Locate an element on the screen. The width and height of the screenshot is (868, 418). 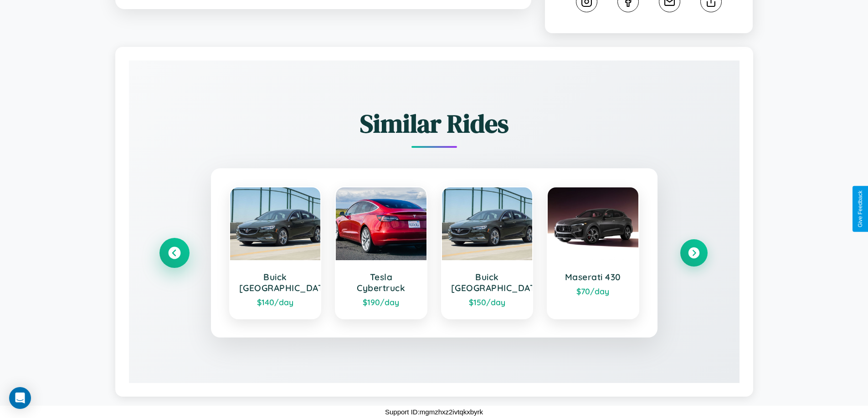
a: Maserati 430$70/day is located at coordinates (593, 253).